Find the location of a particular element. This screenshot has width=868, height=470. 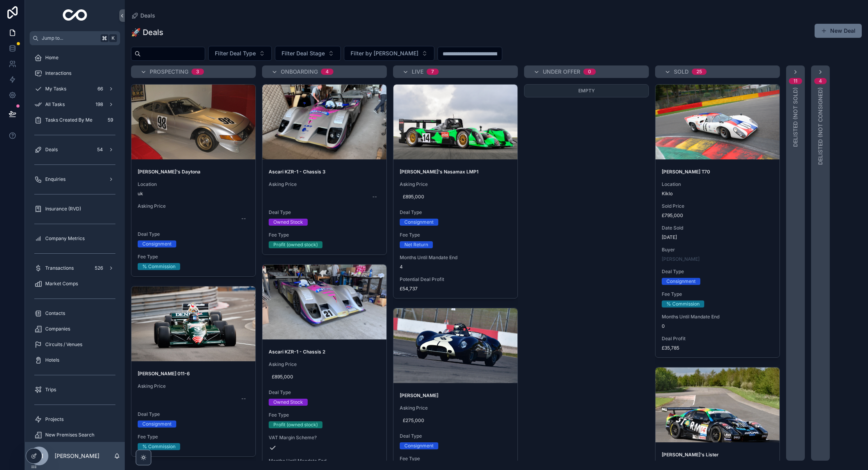

div: 7 is located at coordinates (432, 71).